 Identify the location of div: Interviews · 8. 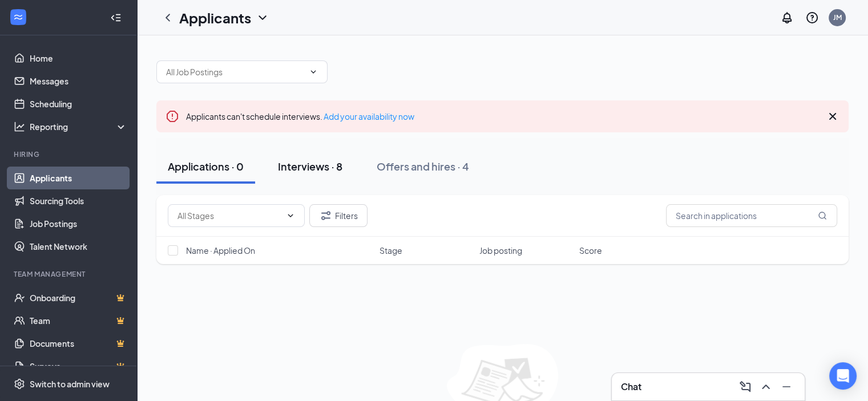
(310, 166).